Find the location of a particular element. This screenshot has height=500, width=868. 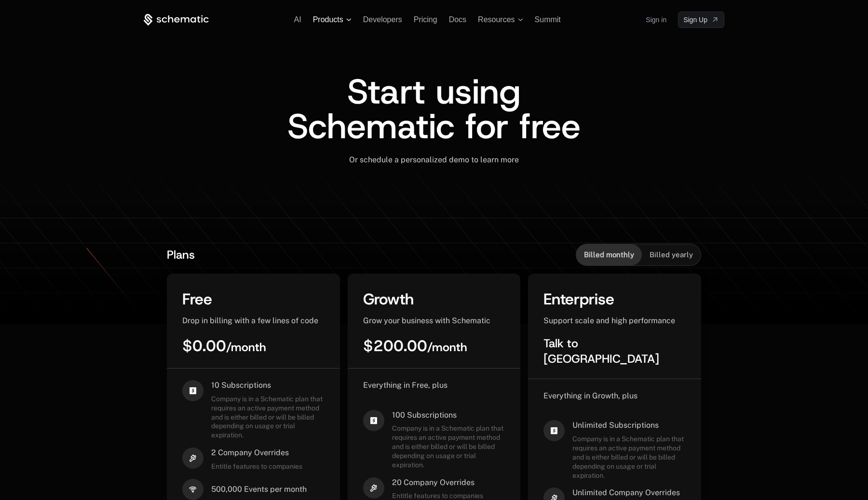

span: Billed yearly is located at coordinates (671, 255).